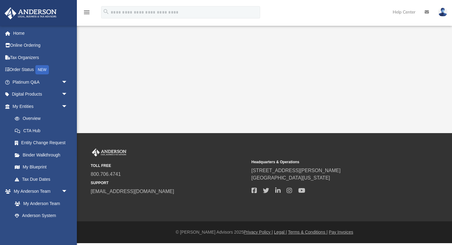 The width and height of the screenshot is (452, 245). What do you see at coordinates (41, 106) in the screenshot?
I see `a: My Entitiesarrow_drop_down` at bounding box center [41, 106].